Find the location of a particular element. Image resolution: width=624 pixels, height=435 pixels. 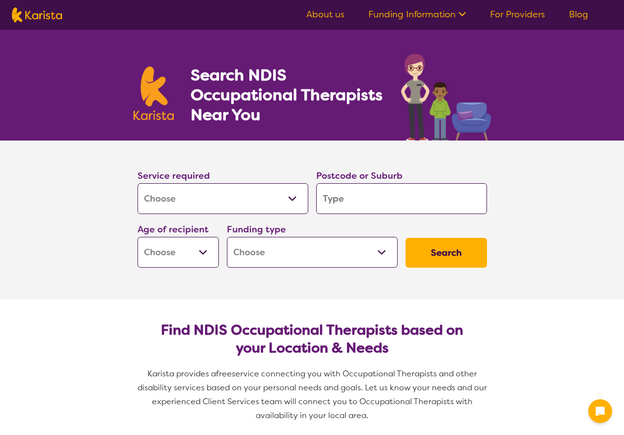

span: Karista provides a is located at coordinates (182, 374).